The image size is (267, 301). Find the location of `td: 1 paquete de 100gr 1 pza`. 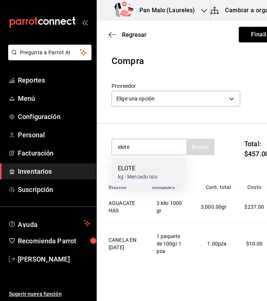

td: 1 paquete de 100gr 1 pza is located at coordinates (169, 243).